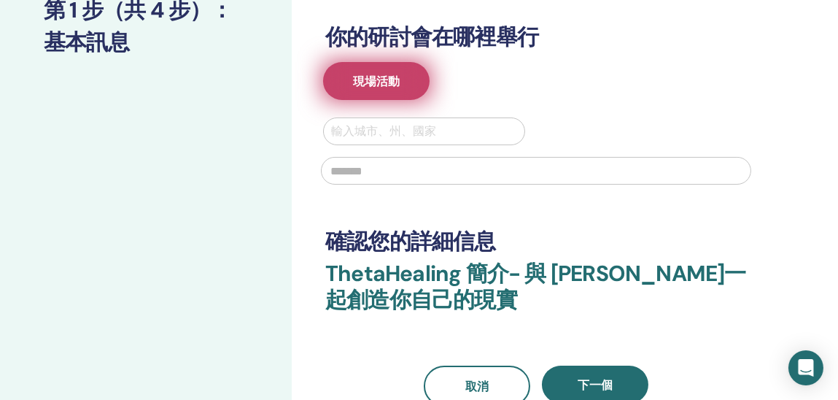 This screenshot has height=400, width=838. What do you see at coordinates (422, 273) in the screenshot?
I see `font: ThetaHealing 簡介-` at bounding box center [422, 273].